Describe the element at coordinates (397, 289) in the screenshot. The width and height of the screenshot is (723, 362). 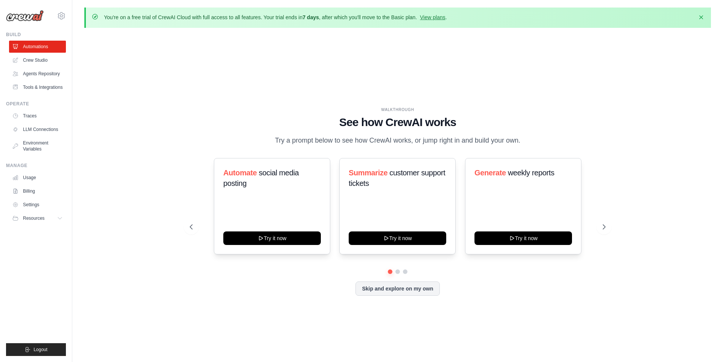
I see `button: Skip and explore on my own` at that location.